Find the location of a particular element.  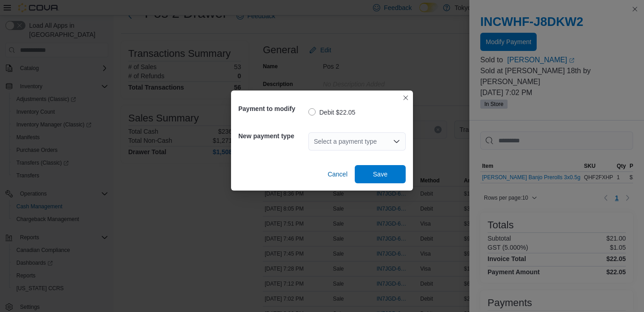

button: Closes this modal window is located at coordinates (405, 98).